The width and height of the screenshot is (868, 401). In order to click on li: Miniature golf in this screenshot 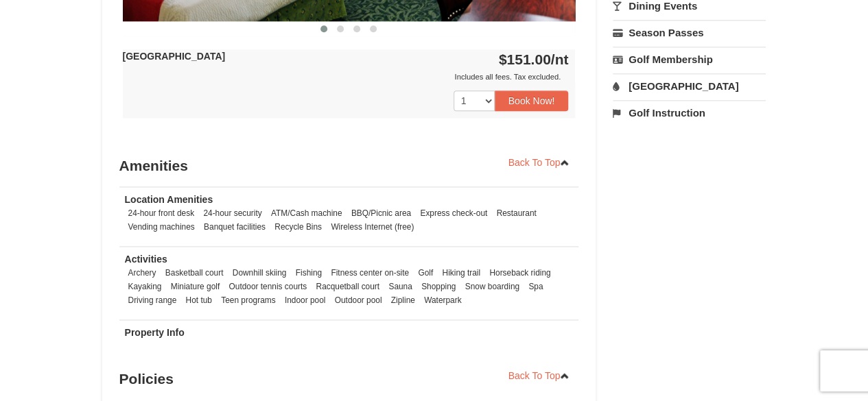, I will do `click(195, 286)`.